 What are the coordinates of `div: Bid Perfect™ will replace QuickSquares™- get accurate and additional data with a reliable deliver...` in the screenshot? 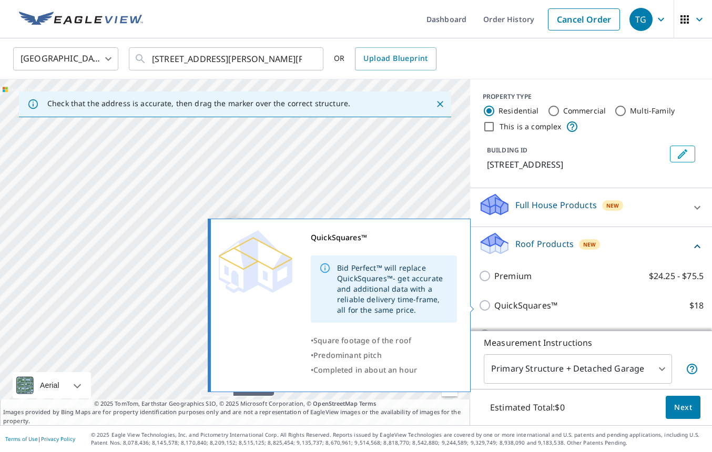 It's located at (393, 289).